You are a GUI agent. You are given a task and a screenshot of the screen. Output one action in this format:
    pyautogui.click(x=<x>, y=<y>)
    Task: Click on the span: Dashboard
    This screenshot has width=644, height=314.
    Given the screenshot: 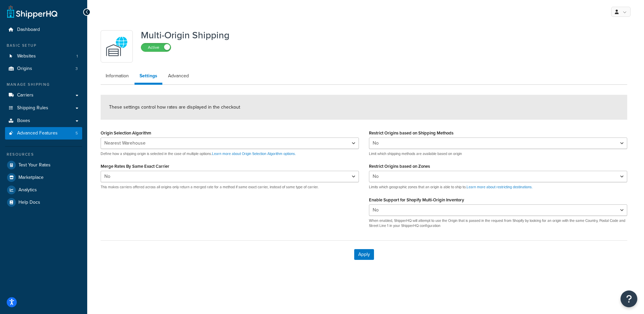 What is the action you would take?
    pyautogui.click(x=29, y=29)
    